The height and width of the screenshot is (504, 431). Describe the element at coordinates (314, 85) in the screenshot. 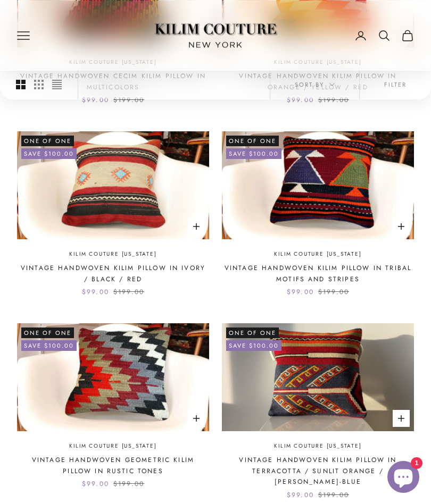

I see `span: Sort by` at that location.